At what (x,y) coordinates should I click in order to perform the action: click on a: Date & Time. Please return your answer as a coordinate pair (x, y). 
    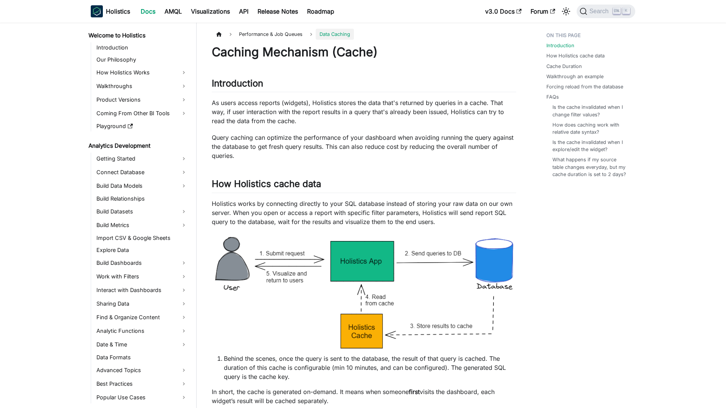
    Looking at the image, I should click on (142, 345).